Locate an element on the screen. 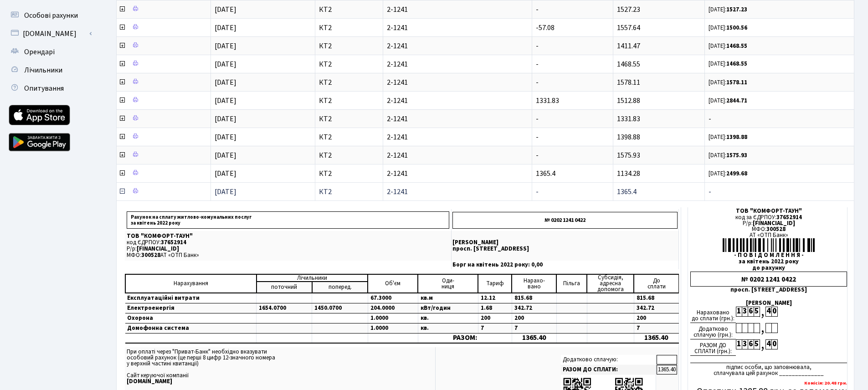  b: 1500.56 is located at coordinates (737, 28).